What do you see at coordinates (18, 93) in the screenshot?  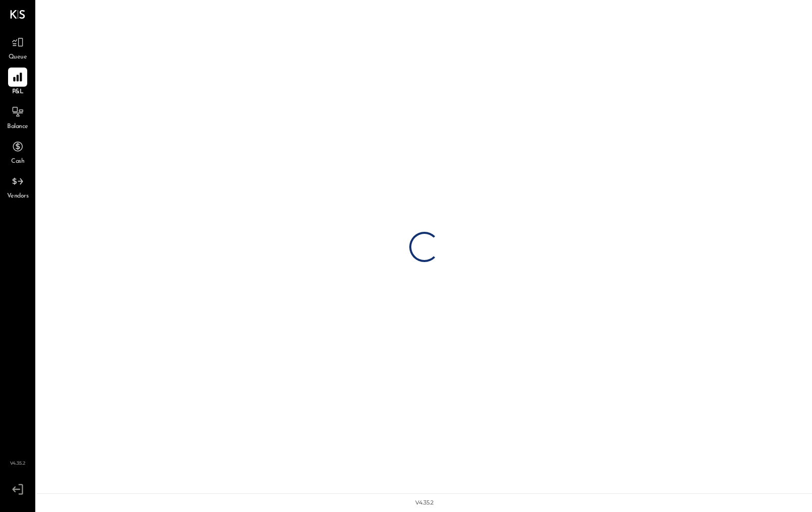 I see `span: P&L` at bounding box center [18, 93].